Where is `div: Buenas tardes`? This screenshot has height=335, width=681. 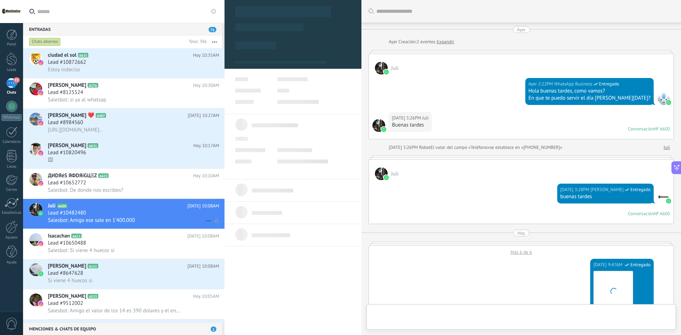 div: Buenas tardes is located at coordinates (410, 125).